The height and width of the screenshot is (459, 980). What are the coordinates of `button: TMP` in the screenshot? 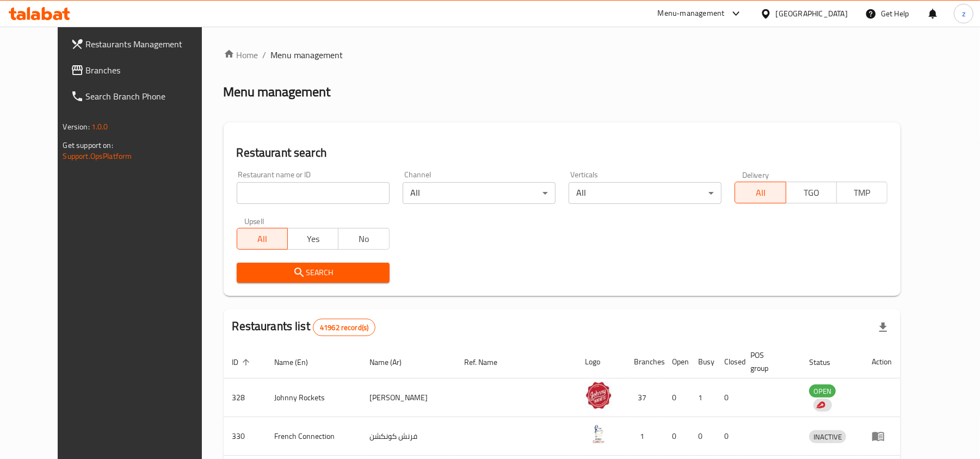 It's located at (861, 192).